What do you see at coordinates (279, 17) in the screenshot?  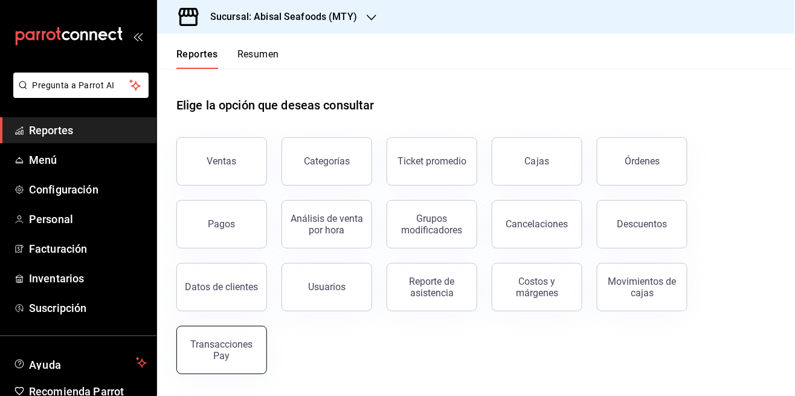 I see `h3: Sucursal: Abisal Seafoods (MTY)` at bounding box center [279, 17].